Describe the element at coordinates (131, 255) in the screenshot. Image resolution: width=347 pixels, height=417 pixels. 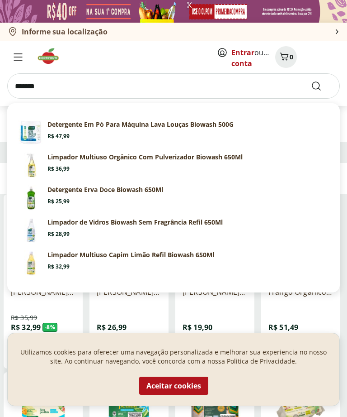
I see `p: Limpador Multiuso Capim Limão Refil Biowash 650Ml` at that location.